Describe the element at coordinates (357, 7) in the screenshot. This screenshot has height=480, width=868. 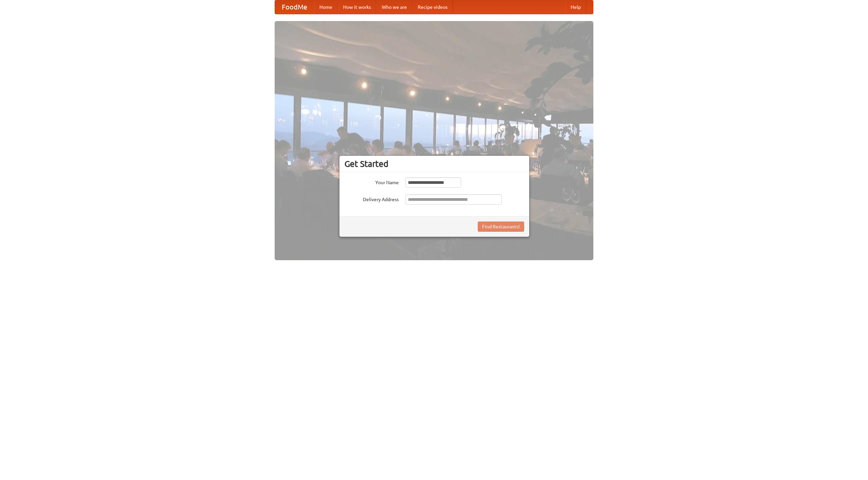
I see `a: How it works` at that location.